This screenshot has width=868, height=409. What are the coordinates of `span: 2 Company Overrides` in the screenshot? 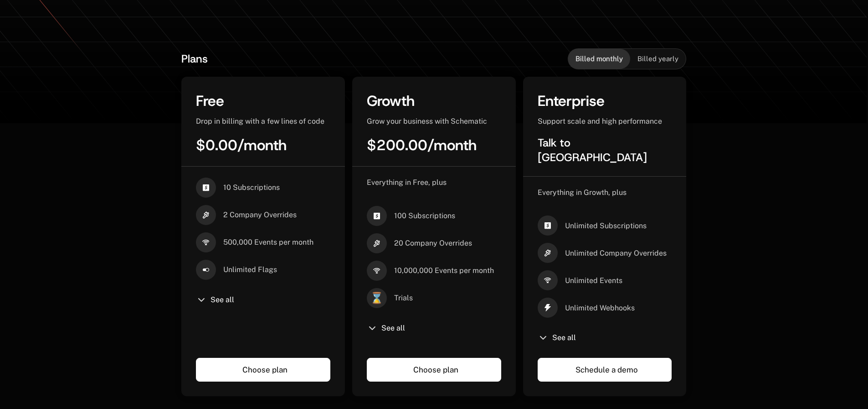 It's located at (260, 215).